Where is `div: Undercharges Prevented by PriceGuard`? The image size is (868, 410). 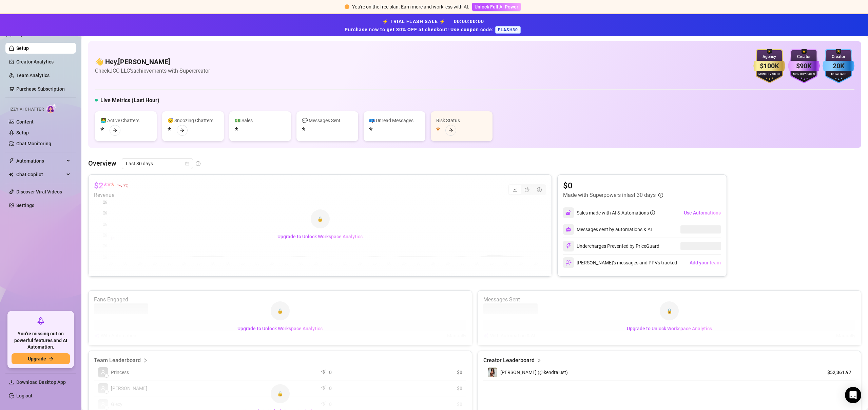 div: Undercharges Prevented by PriceGuard is located at coordinates (611, 246).